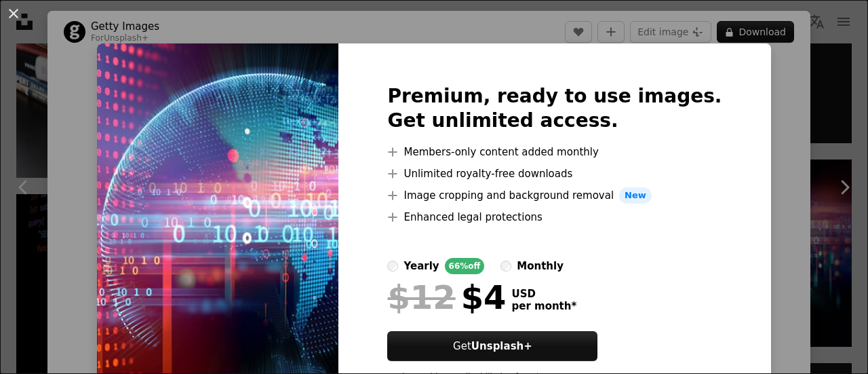 The height and width of the screenshot is (374, 868). I want to click on span: New, so click(635, 195).